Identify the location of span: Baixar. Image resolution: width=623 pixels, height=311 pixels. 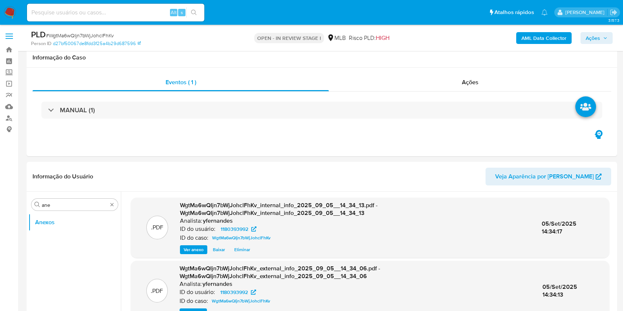
(219, 250).